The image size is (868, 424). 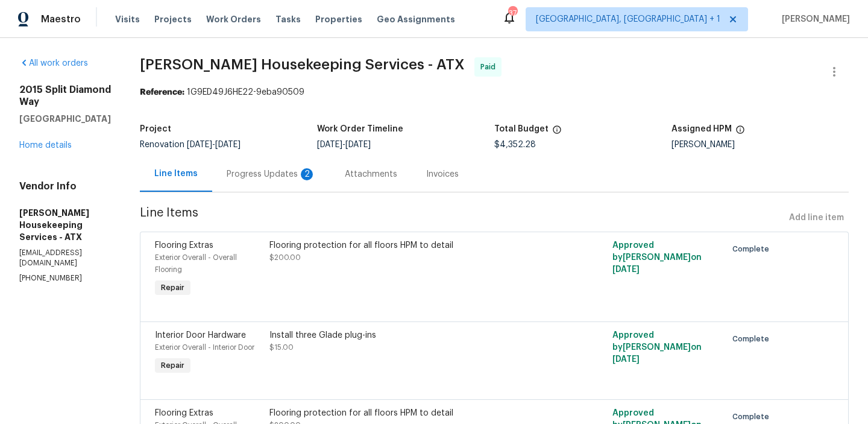 I want to click on span: Work Orders, so click(x=233, y=20).